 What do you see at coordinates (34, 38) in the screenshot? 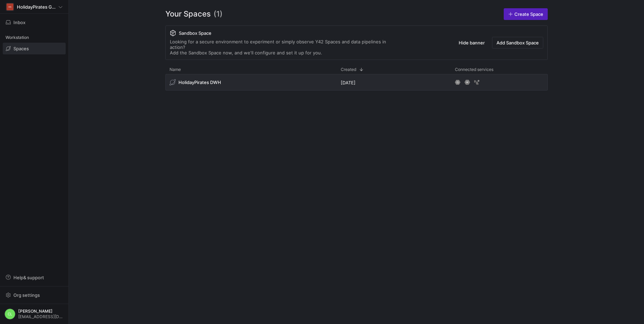
I see `div: Workstation` at bounding box center [34, 38].